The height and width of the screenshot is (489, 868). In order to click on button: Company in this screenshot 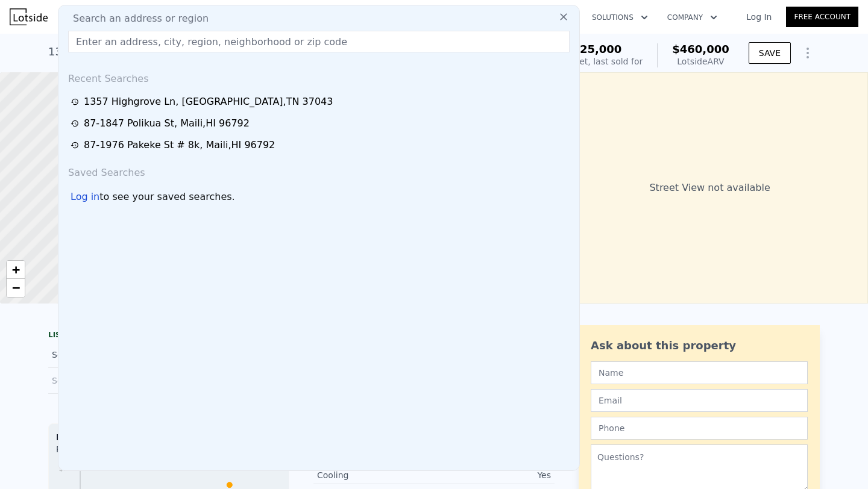, I will do `click(691, 17)`.